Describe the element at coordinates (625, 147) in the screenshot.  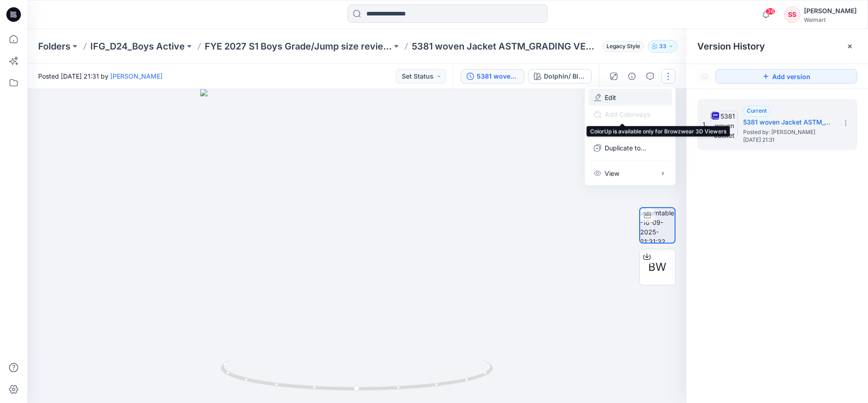
I see `p: Duplicate to...` at that location.